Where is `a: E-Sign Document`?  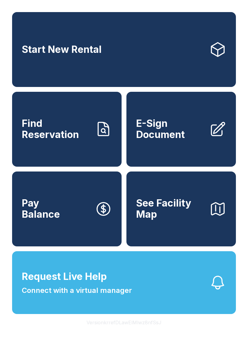 a: E-Sign Document is located at coordinates (181, 129).